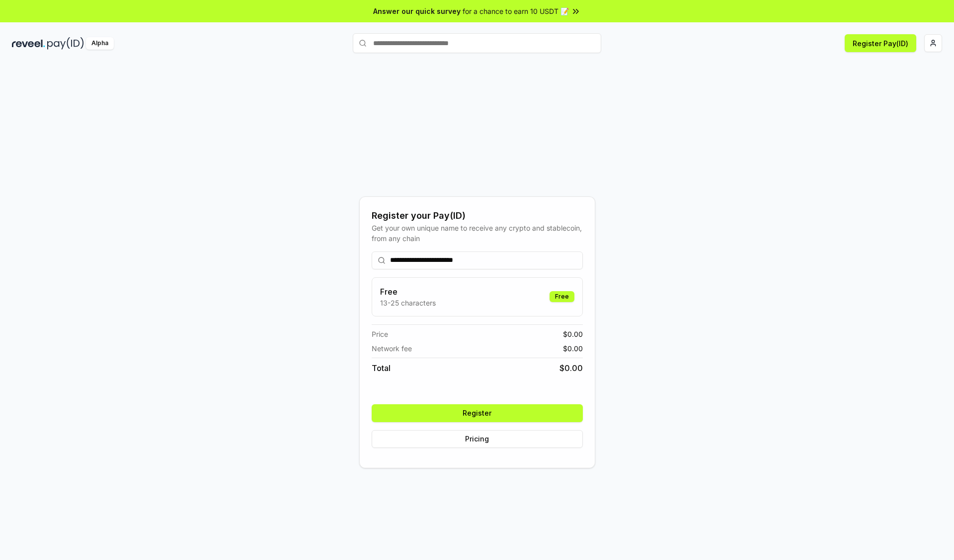 The image size is (954, 560). Describe the element at coordinates (29, 43) in the screenshot. I see `img: reveel_dark` at that location.